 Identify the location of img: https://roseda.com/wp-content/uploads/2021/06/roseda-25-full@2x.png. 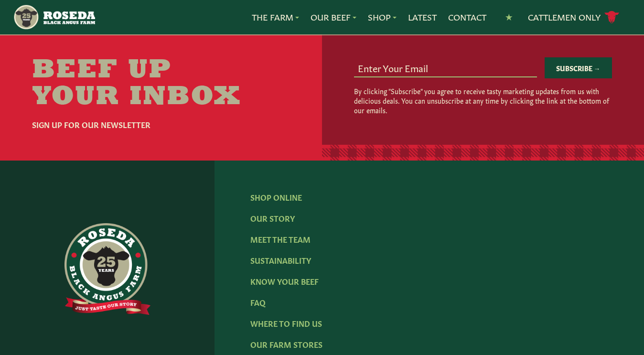
(108, 269).